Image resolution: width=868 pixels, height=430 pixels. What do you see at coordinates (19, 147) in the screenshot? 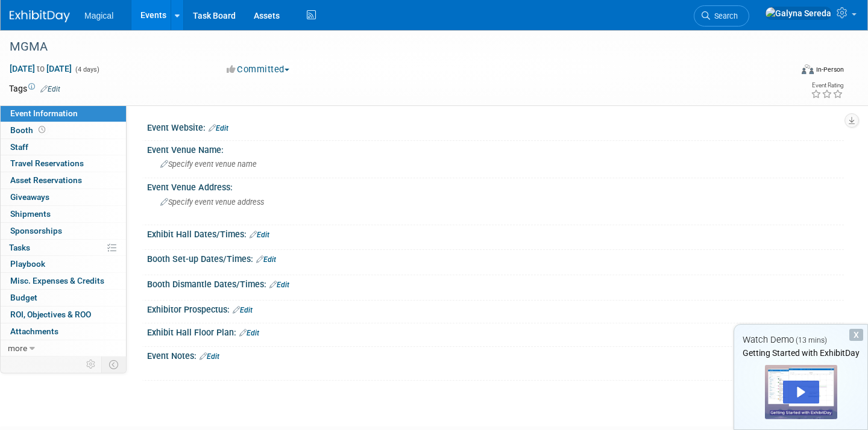
I see `span: Staff` at bounding box center [19, 147].